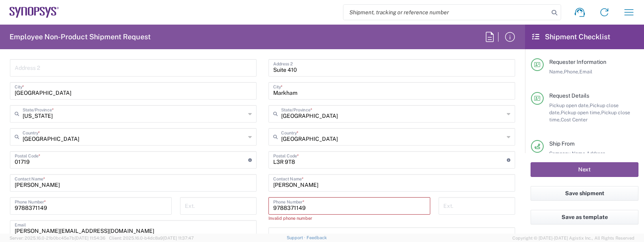 This screenshot has height=242, width=644. I want to click on h2: Employee Non-Product Shipment Request, so click(80, 37).